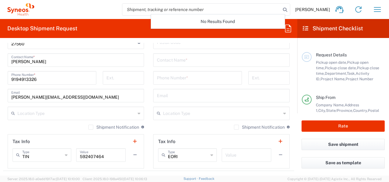 The image size is (389, 182). I want to click on button: Save shipment, so click(343, 144).